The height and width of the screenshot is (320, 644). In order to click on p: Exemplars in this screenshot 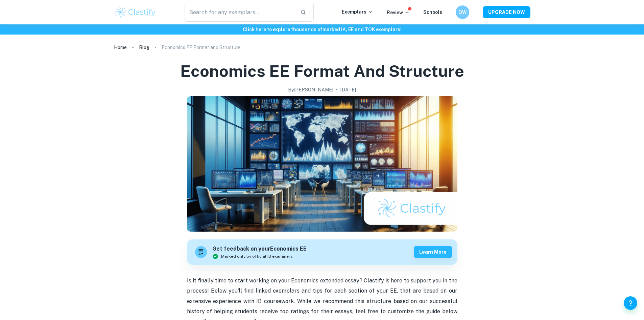, I will do `click(358, 12)`.